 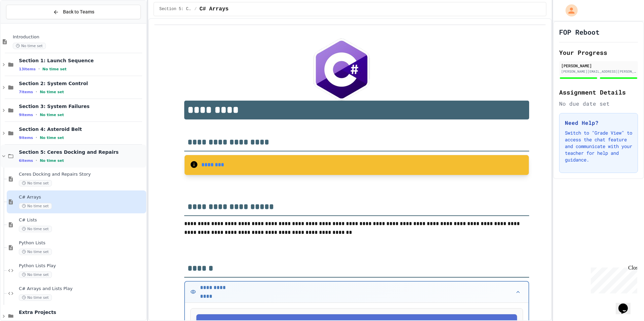 I want to click on span: Section 1: Launch Sequence, so click(x=82, y=60).